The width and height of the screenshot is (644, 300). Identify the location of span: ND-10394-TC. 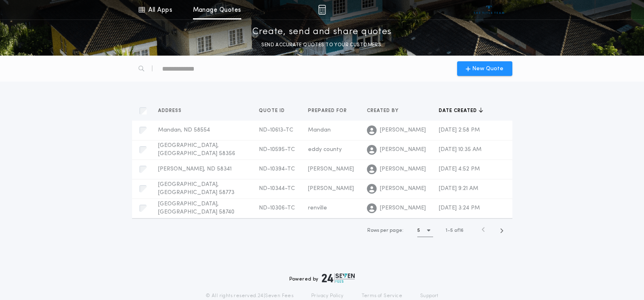
(277, 169).